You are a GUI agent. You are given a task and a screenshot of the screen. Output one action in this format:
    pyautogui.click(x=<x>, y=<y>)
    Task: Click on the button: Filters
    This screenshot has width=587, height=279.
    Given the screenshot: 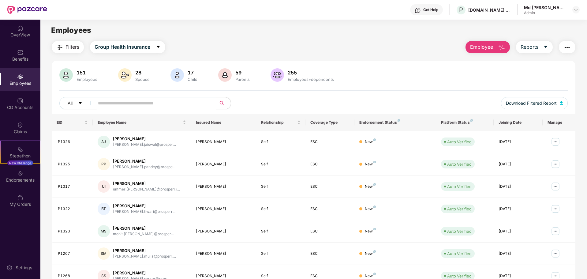 What is the action you would take?
    pyautogui.click(x=68, y=47)
    